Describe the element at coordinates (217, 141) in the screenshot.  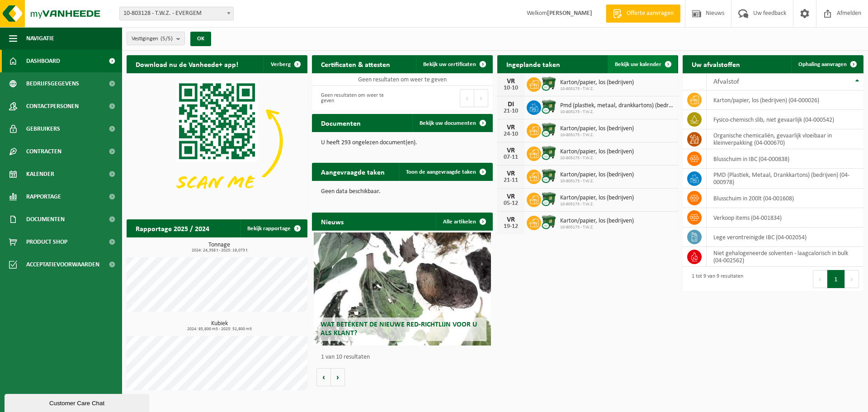
I see `img: Download de VHEPlus App` at that location.